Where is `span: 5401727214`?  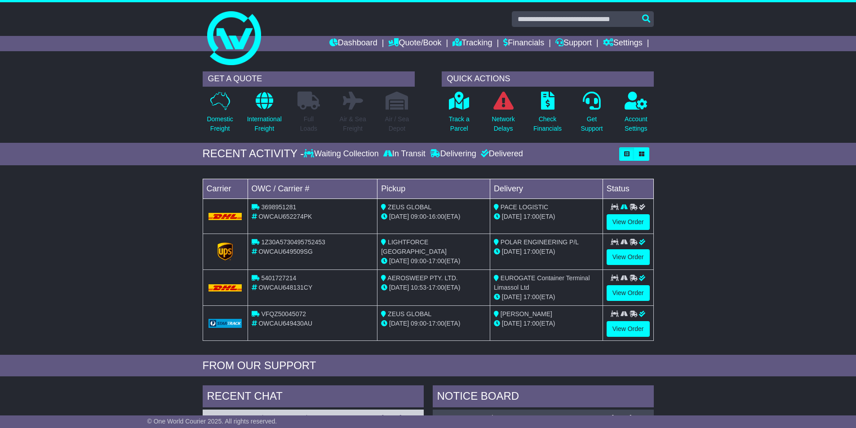 span: 5401727214 is located at coordinates (279, 278).